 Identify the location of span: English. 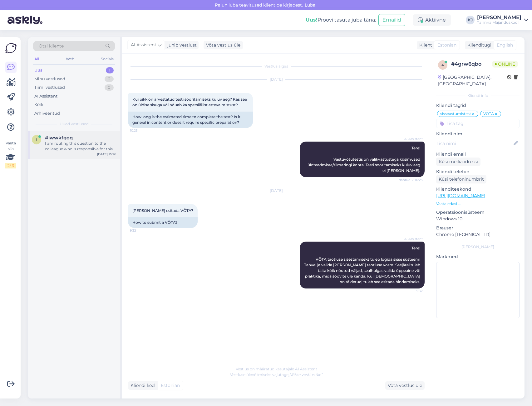
(505, 45).